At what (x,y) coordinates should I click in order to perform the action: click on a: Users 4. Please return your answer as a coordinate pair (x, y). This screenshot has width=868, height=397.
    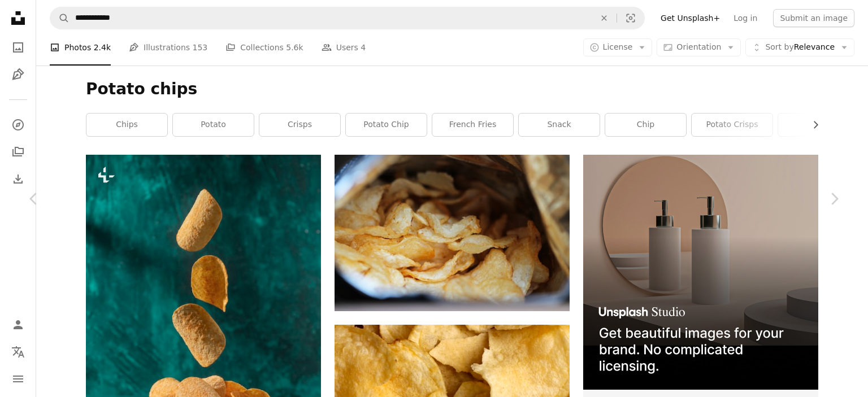
    Looking at the image, I should click on (343, 48).